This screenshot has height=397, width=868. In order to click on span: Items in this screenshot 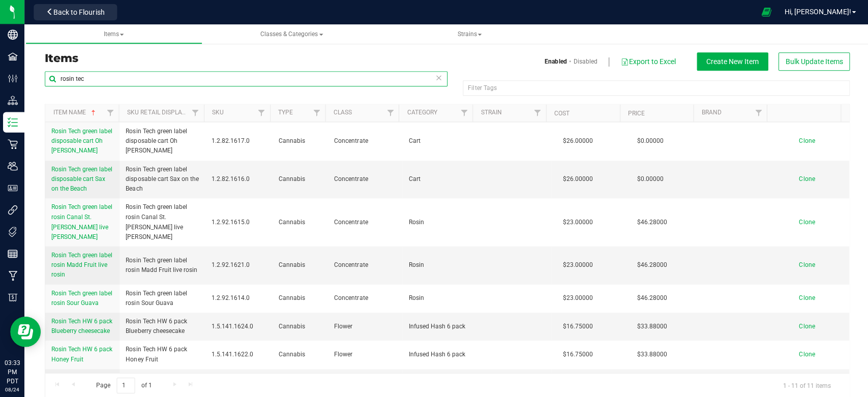, I will do `click(113, 34)`.